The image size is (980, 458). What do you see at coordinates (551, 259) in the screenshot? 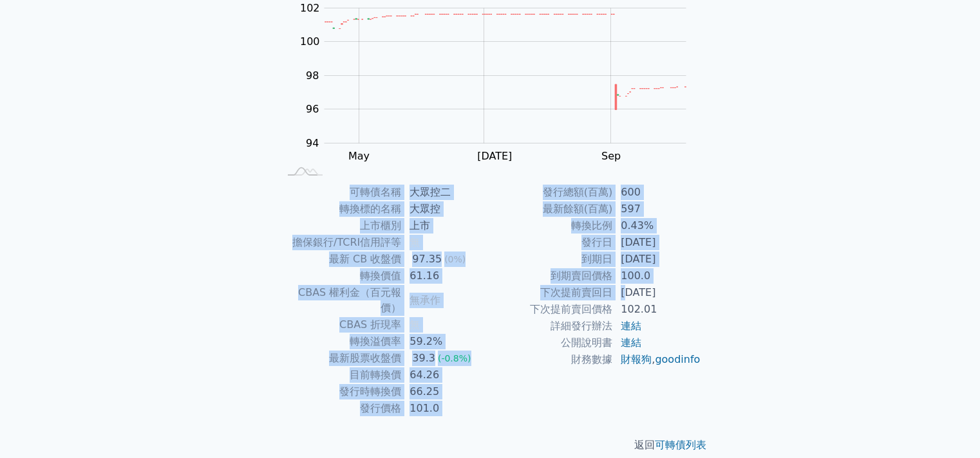
I see `td: 到期日` at bounding box center [551, 259].